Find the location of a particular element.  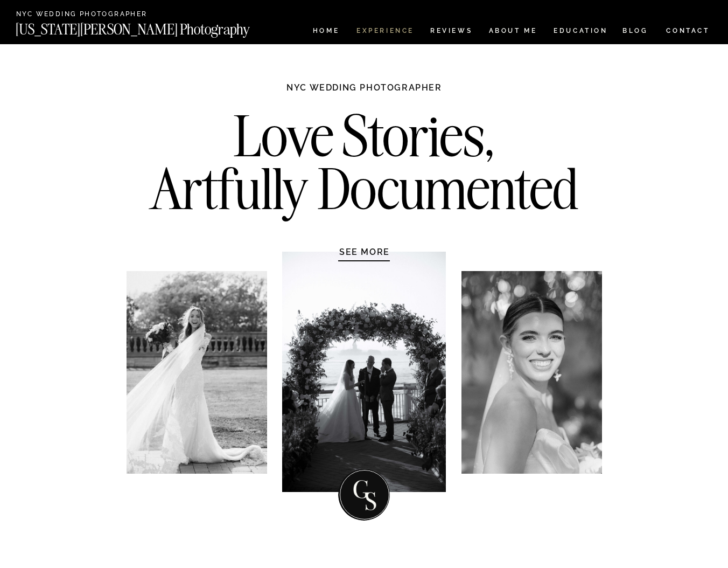

a: SEE MORE is located at coordinates (365, 252).